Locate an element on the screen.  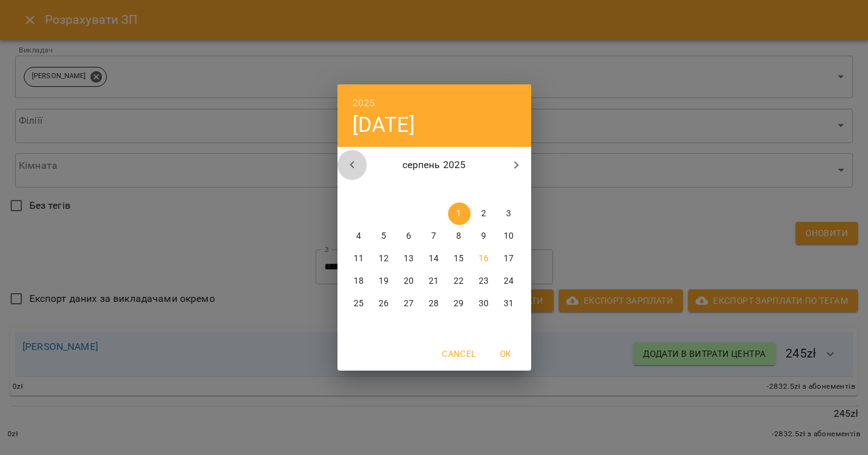
p: 4 is located at coordinates (359, 236).